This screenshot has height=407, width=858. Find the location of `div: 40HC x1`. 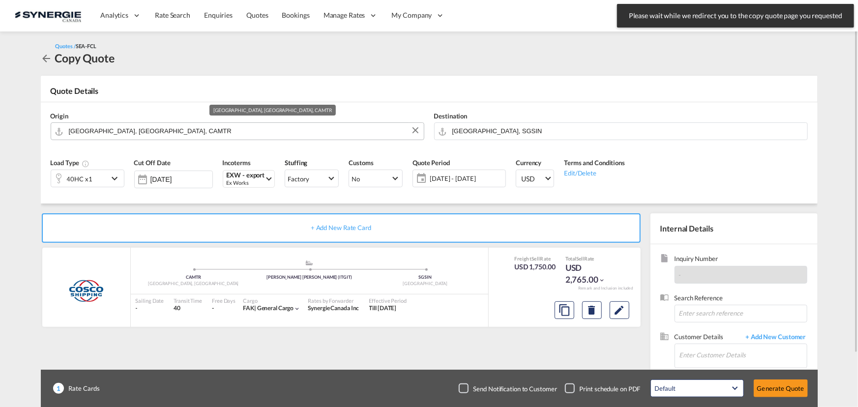

div: 40HC x1 is located at coordinates (80, 179).